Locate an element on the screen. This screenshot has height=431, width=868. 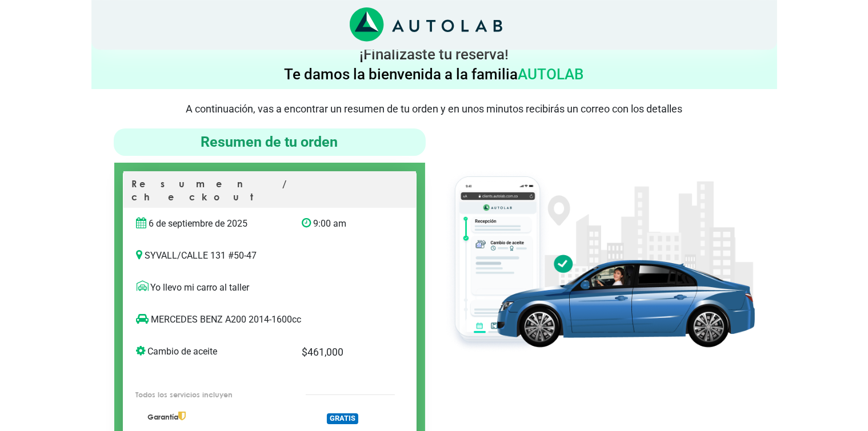
p: Cambio de aceite is located at coordinates (210, 352).